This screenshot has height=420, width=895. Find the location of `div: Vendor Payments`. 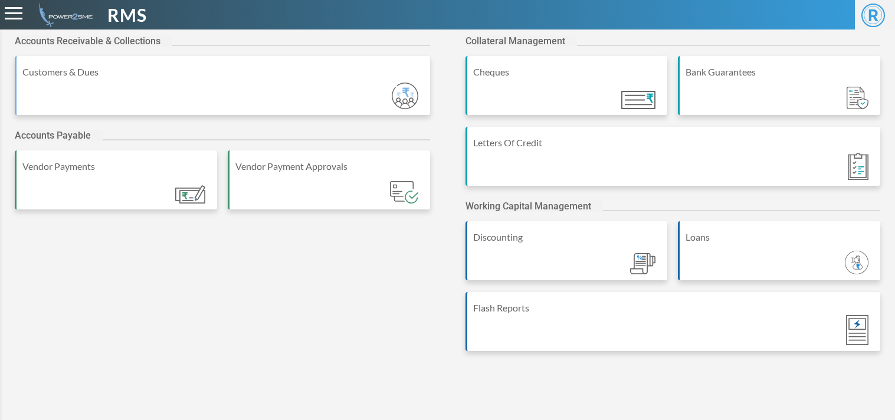

div: Vendor Payments is located at coordinates (117, 166).